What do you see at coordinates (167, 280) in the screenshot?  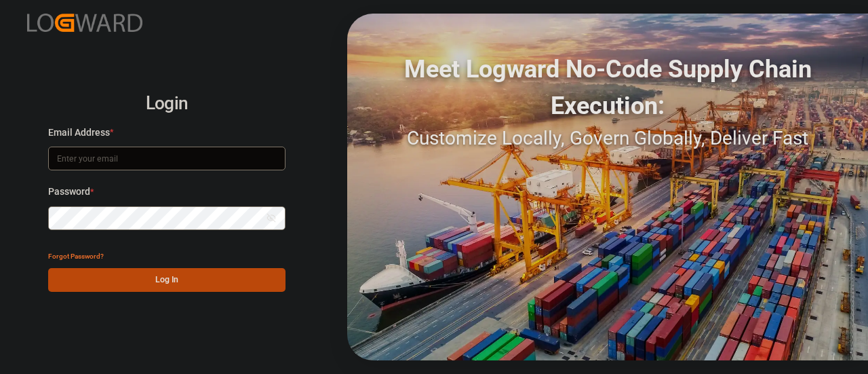 I see `button: Log In` at bounding box center [167, 280].